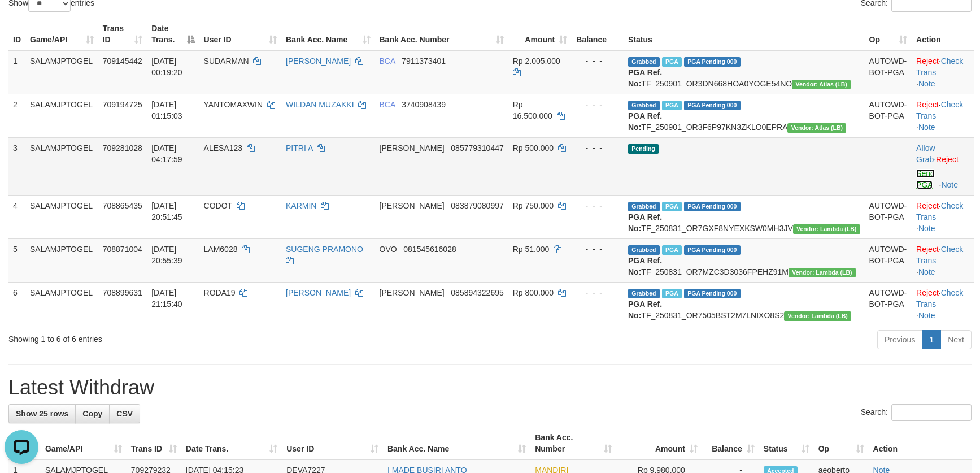 Image resolution: width=980 pixels, height=473 pixels. What do you see at coordinates (744, 259) in the screenshot?
I see `td: TF_250831_OR7MZC3D3036FPEHZ91M` at bounding box center [744, 259].